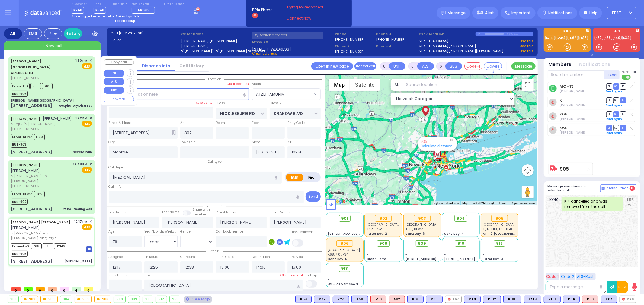 This screenshot has height=305, width=644. What do you see at coordinates (175, 300) in the screenshot?
I see `div: 913` at bounding box center [175, 300].